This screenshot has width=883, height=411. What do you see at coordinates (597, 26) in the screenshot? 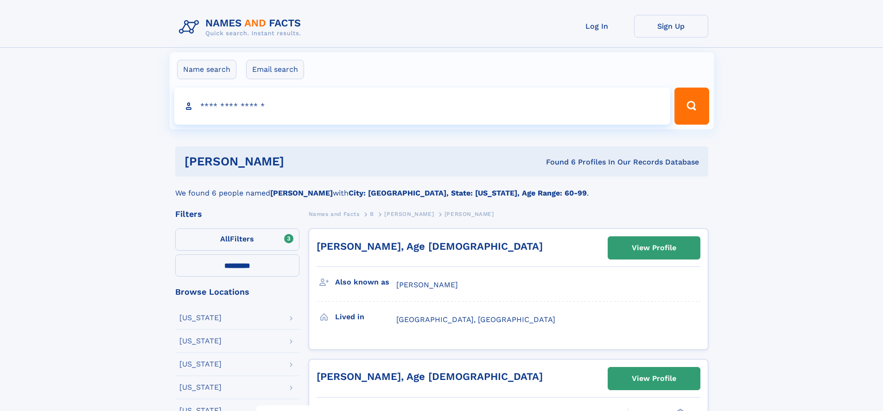
I see `a: Log In` at bounding box center [597, 26].